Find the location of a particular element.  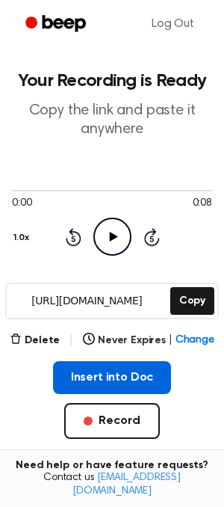

span: 0:00 is located at coordinates (22, 203).